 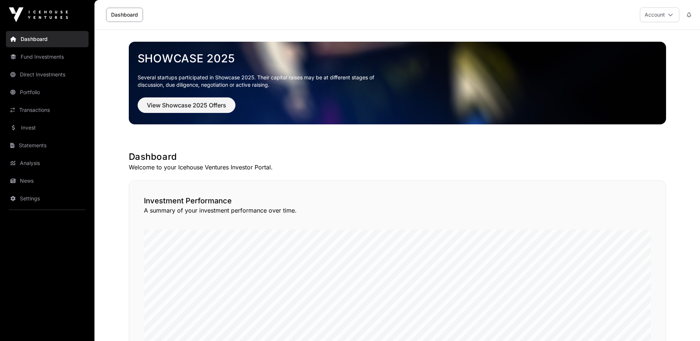 What do you see at coordinates (397, 157) in the screenshot?
I see `h1: Dashboard` at bounding box center [397, 157].